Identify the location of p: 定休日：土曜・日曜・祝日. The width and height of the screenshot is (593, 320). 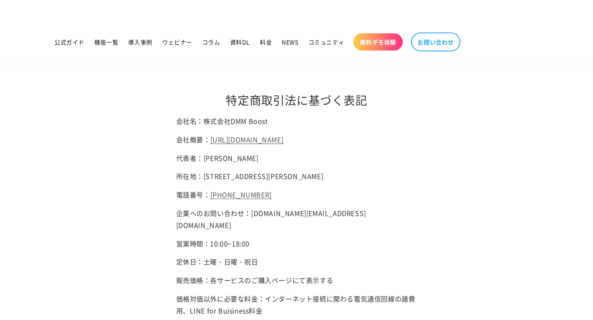
(296, 262).